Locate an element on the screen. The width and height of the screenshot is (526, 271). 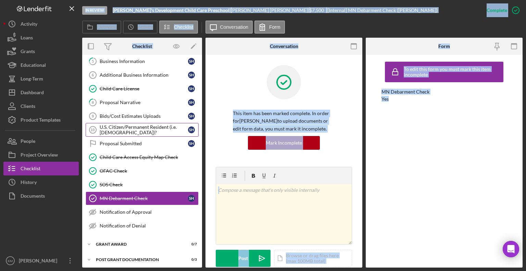
div: Child Care License is located at coordinates (144, 89).